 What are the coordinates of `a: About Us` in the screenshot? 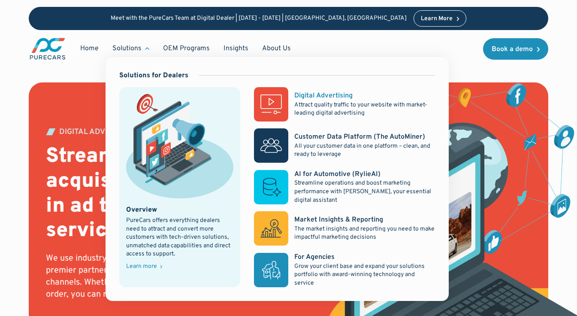 It's located at (276, 48).